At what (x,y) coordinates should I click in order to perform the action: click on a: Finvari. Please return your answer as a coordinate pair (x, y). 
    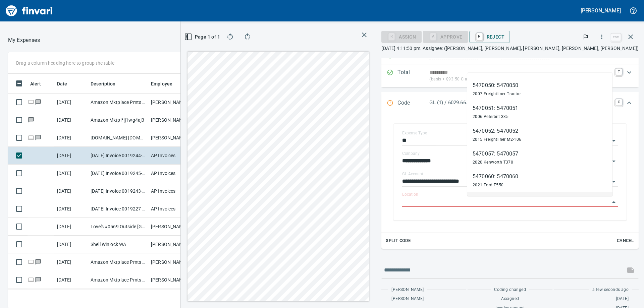
    Looking at the image, I should click on (29, 11).